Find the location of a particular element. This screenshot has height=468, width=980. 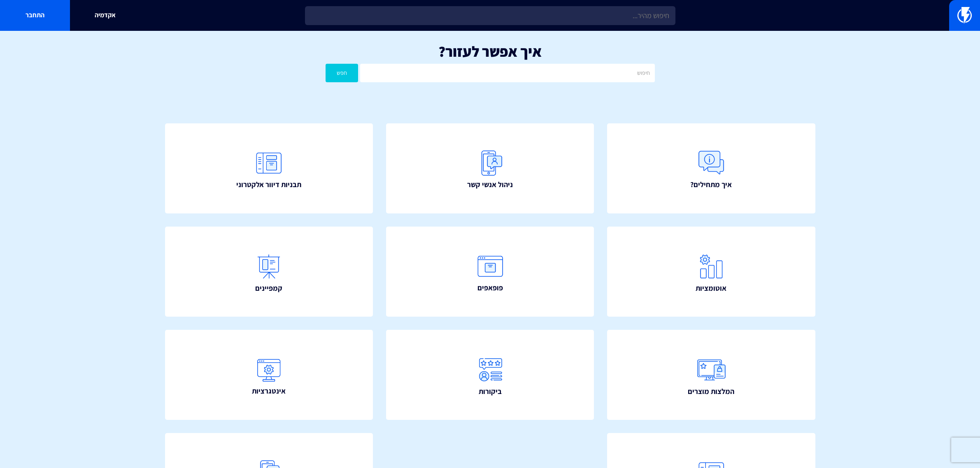

span: ניהול אנשי קשר is located at coordinates (490, 185).